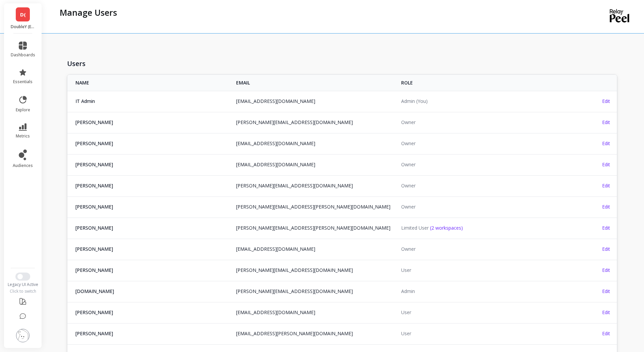  What do you see at coordinates (23, 14) in the screenshot?
I see `span: D(` at bounding box center [23, 14].